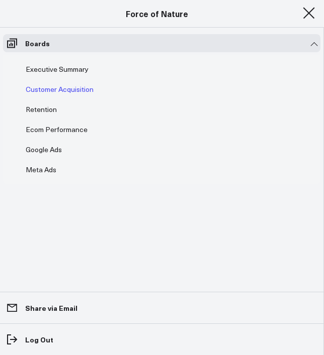 The width and height of the screenshot is (324, 355). Describe the element at coordinates (57, 69) in the screenshot. I see `div: Executive Summary` at that location.